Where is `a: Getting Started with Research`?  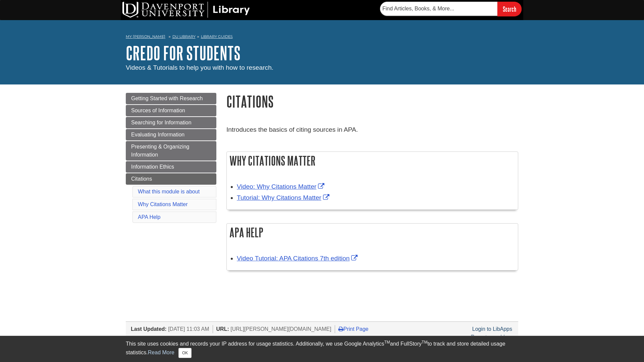
a: Getting Started with Research is located at coordinates (171, 98).